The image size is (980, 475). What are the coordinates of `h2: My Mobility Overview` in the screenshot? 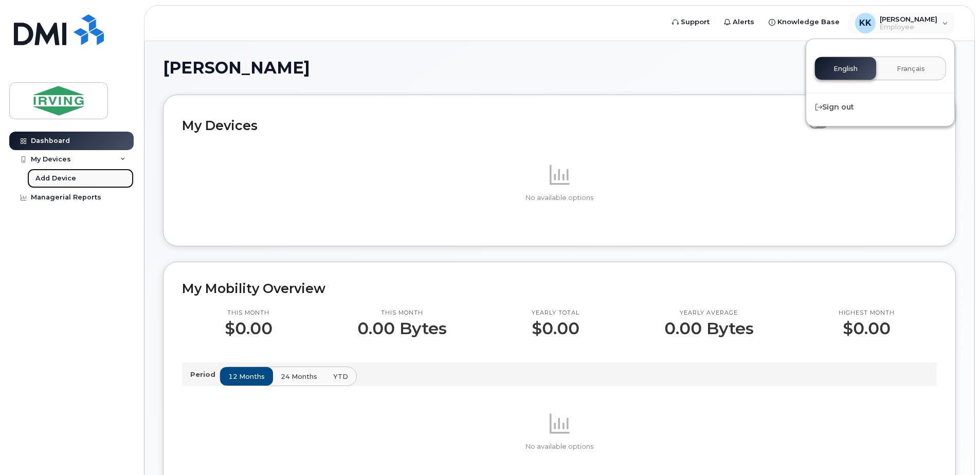 It's located at (560, 288).